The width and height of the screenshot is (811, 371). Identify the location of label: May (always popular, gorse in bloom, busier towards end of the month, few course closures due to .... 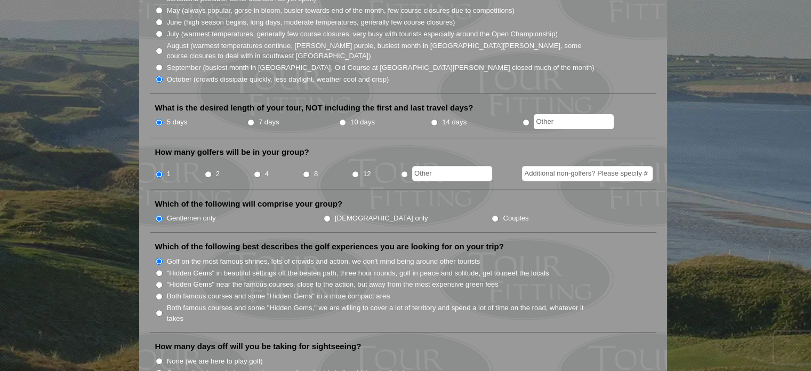
(341, 11).